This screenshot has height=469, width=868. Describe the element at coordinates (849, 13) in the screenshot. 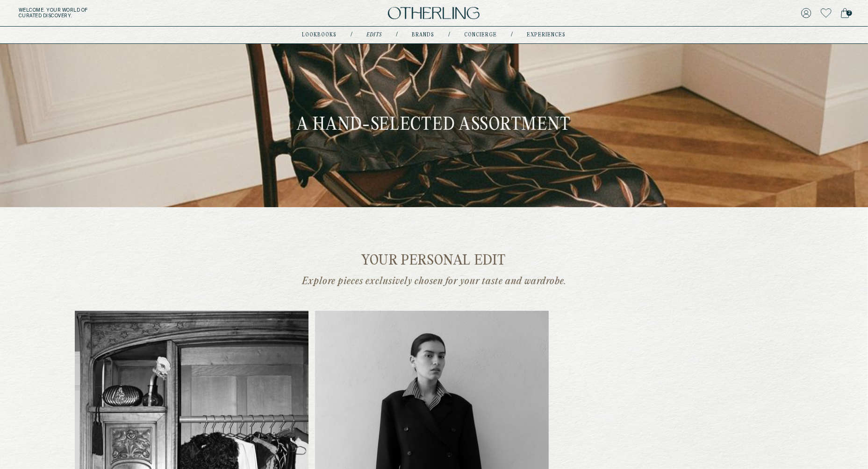

I see `span: 2` at that location.